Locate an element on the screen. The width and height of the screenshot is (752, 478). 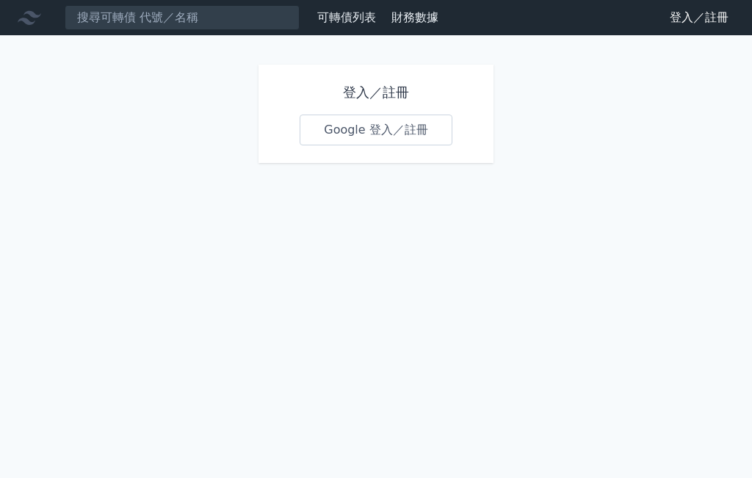
a: 登入／註冊 is located at coordinates (699, 18).